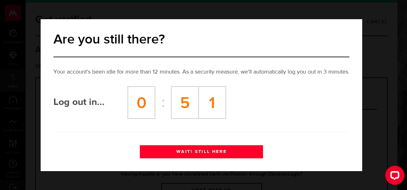  Describe the element at coordinates (201, 40) in the screenshot. I see `h2: Are you still there?` at that location.